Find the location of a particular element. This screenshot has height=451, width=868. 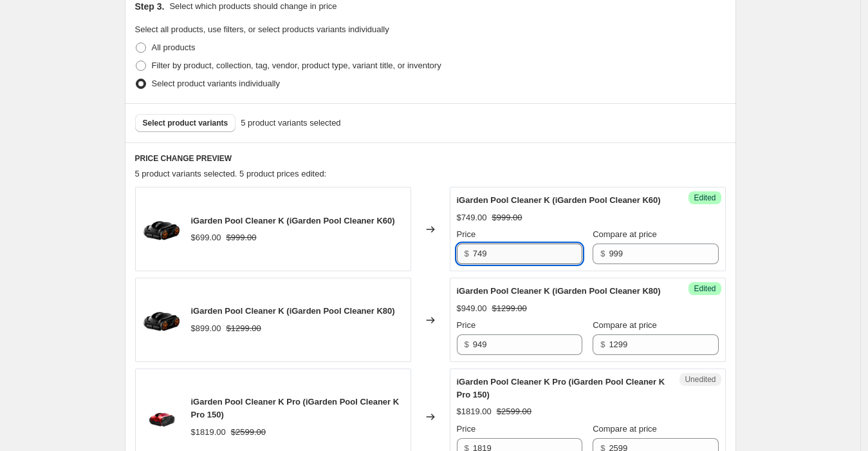

span: Select all products, use filters, or select products variants individually is located at coordinates (262, 29).